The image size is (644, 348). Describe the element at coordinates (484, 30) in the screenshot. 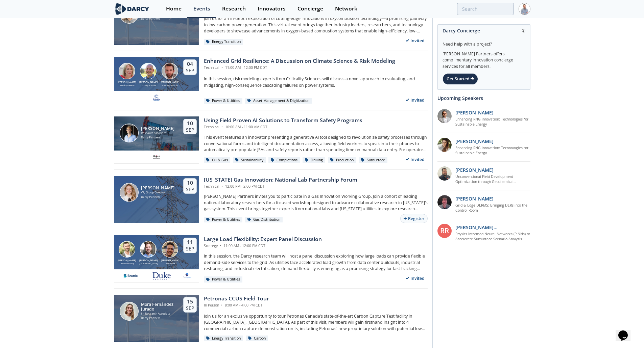

I see `div: Darcy Concierge` at that location.